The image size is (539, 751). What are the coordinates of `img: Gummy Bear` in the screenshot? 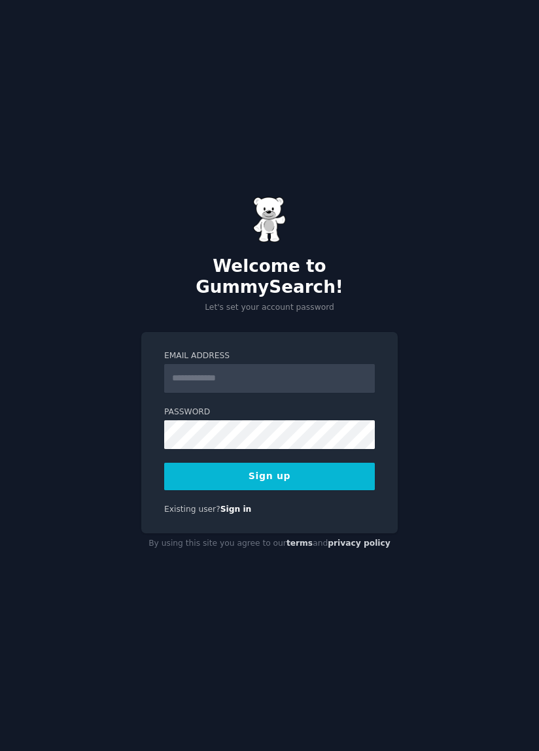 It's located at (269, 220).